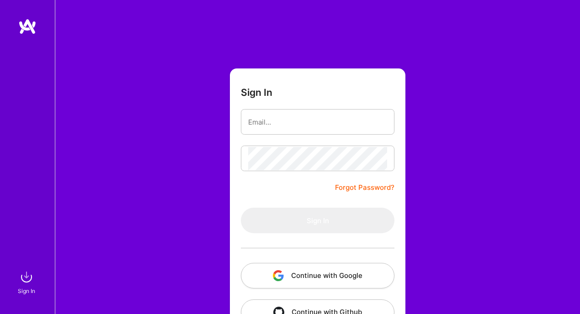  What do you see at coordinates (27, 26) in the screenshot?
I see `img: logo` at bounding box center [27, 26].